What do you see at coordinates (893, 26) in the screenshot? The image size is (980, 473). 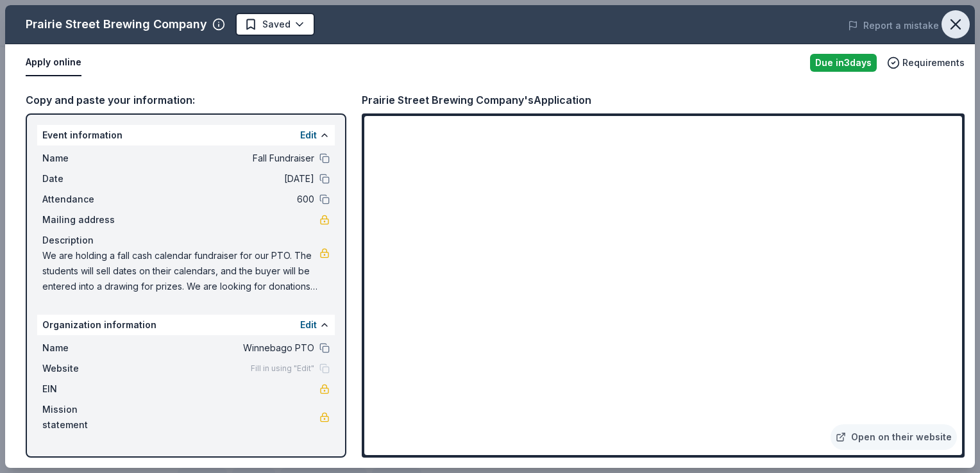 I see `button: Report a mistake` at bounding box center [893, 26].